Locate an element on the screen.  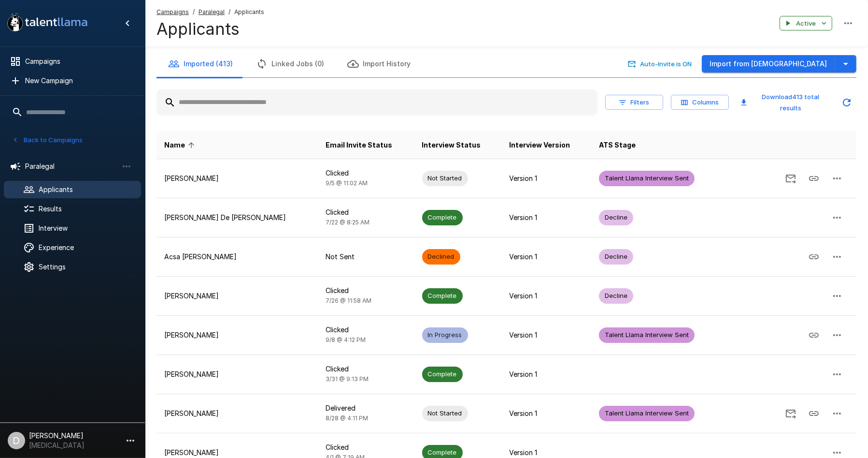
span: Name is located at coordinates (181, 145).